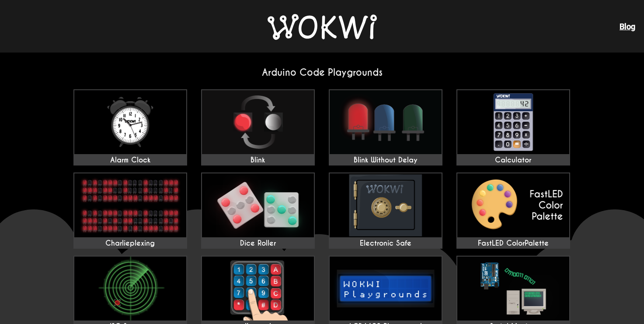 The image size is (644, 324). What do you see at coordinates (514, 211) in the screenshot?
I see `a: FastLED ColorPalette` at bounding box center [514, 211].